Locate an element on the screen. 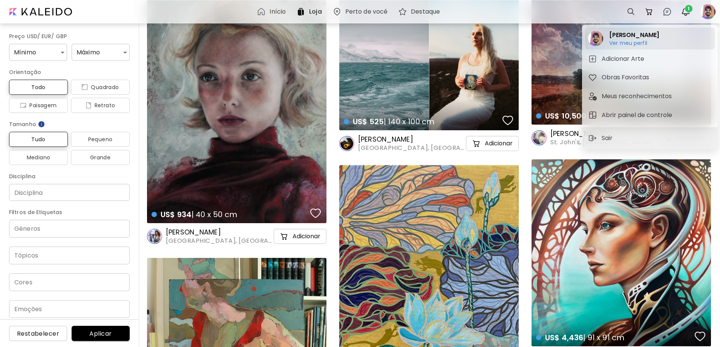  h5: Abrir painel de controle is located at coordinates (638, 115).